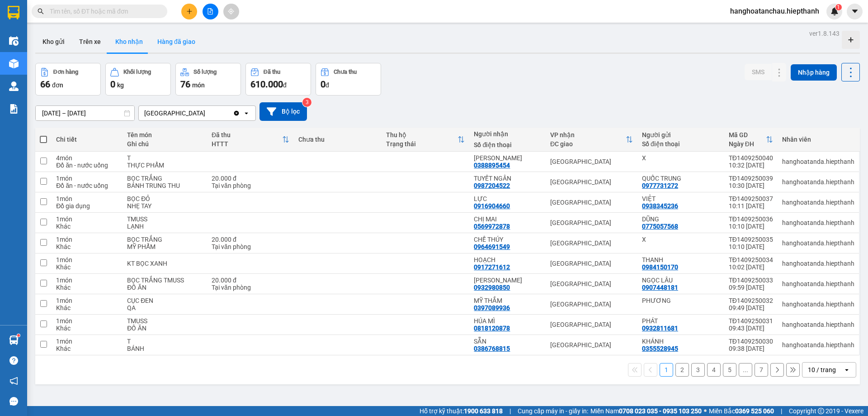 The image size is (868, 416). What do you see at coordinates (165, 185) in the screenshot?
I see `div: BÁNH TRUNG THU` at bounding box center [165, 185].